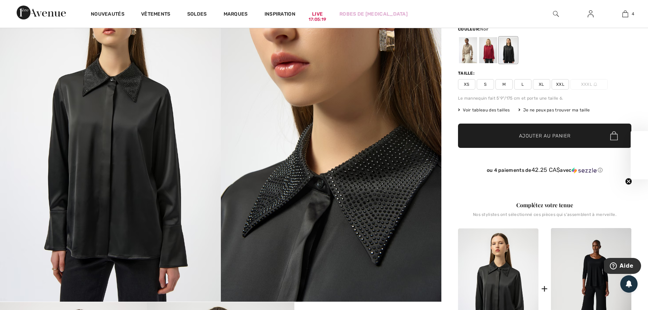 This screenshot has width=648, height=310. What do you see at coordinates (523, 84) in the screenshot?
I see `span: L` at bounding box center [523, 84].